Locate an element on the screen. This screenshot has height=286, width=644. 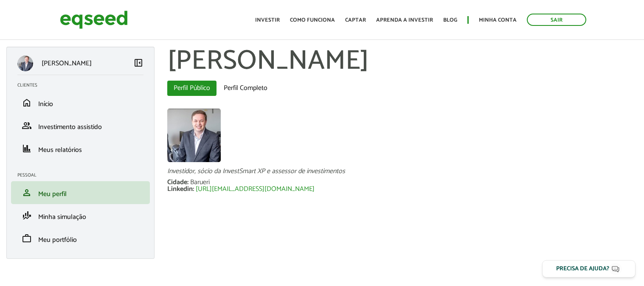
h2: Clientes is located at coordinates (84, 85).